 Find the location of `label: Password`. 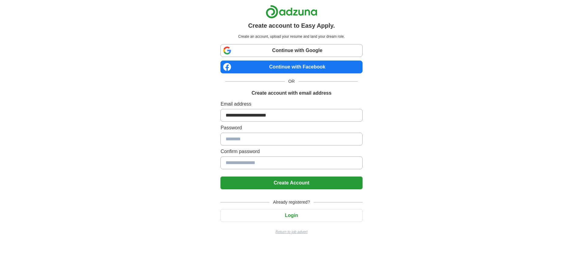

label: Password is located at coordinates (291, 128).